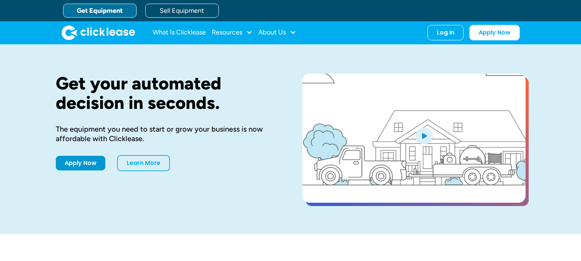 Image resolution: width=581 pixels, height=261 pixels. What do you see at coordinates (182, 11) in the screenshot?
I see `a: Sell Equipment` at bounding box center [182, 11].